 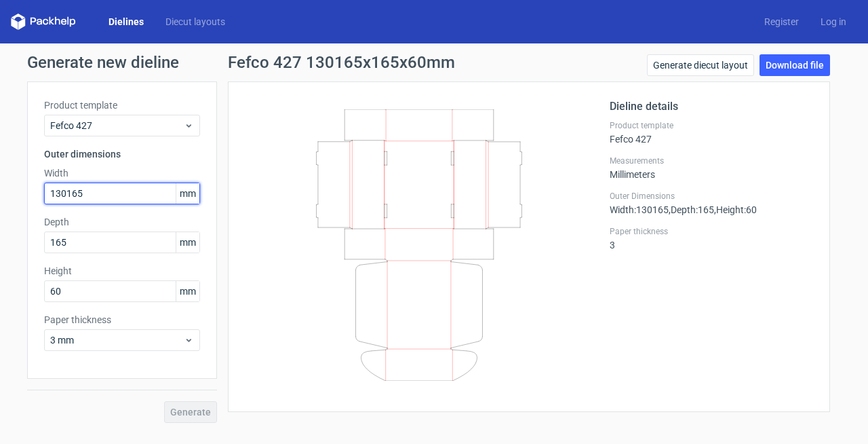 I want to click on h1: Generate new dieline, so click(x=434, y=63).